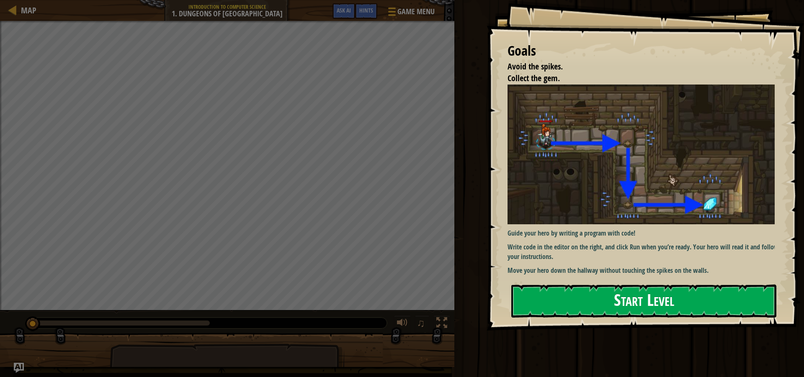 The image size is (804, 377). I want to click on img: Dungeons of kithgard, so click(644, 154).